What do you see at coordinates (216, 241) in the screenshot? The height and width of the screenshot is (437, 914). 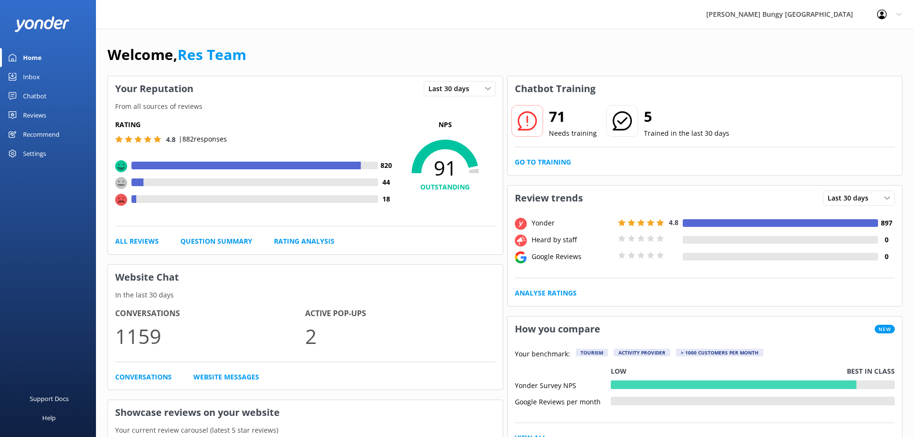 I see `a: Question Summary` at bounding box center [216, 241].